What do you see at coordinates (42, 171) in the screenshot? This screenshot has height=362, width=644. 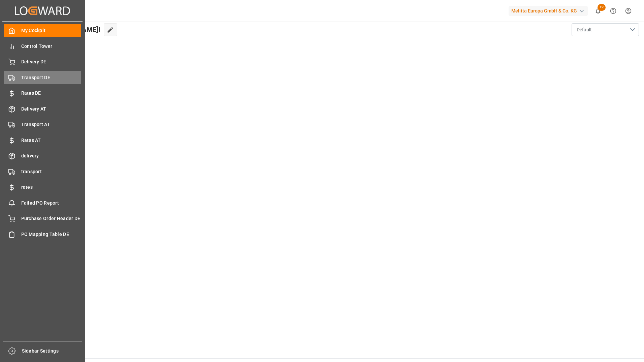 I see `a: transport` at bounding box center [42, 171].